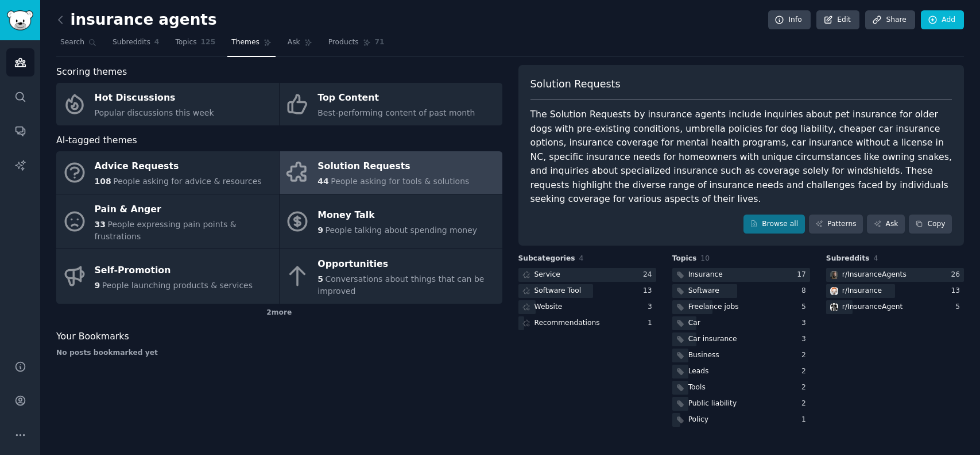 The width and height of the screenshot is (980, 455). What do you see at coordinates (741, 404) in the screenshot?
I see `a: Public liability2` at bounding box center [741, 404].